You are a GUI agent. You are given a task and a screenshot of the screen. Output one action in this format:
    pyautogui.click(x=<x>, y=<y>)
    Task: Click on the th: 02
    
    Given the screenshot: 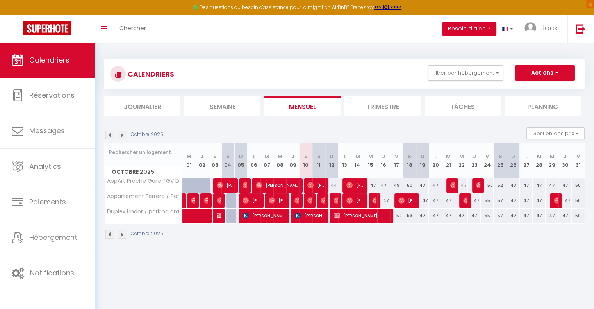 What is the action you would take?
    pyautogui.click(x=202, y=160)
    